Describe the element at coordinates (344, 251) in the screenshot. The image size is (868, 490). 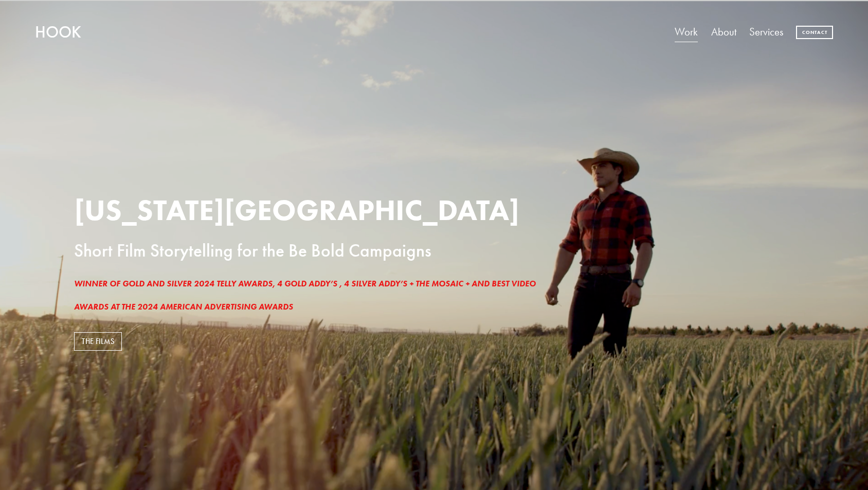
I see `h3: Short Film Storytelling for the Be Bold Campaigns` at that location.